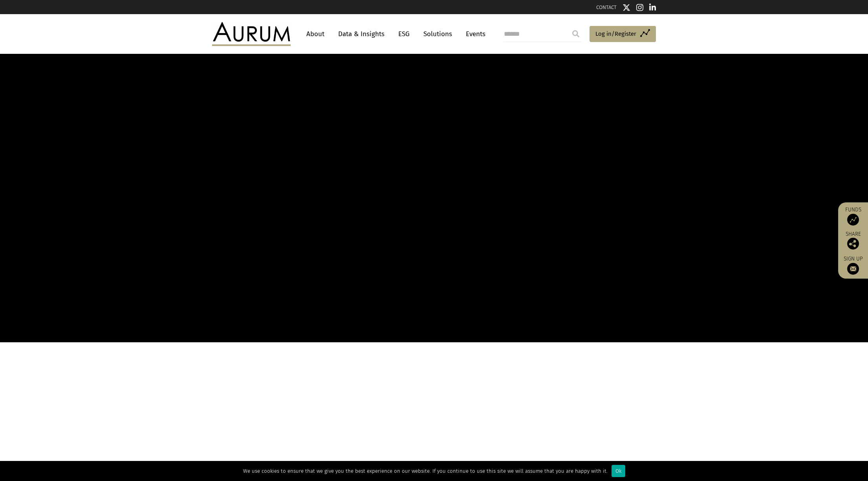 This screenshot has width=868, height=481. What do you see at coordinates (653, 8) in the screenshot?
I see `img: Linkedin icon` at bounding box center [653, 8].